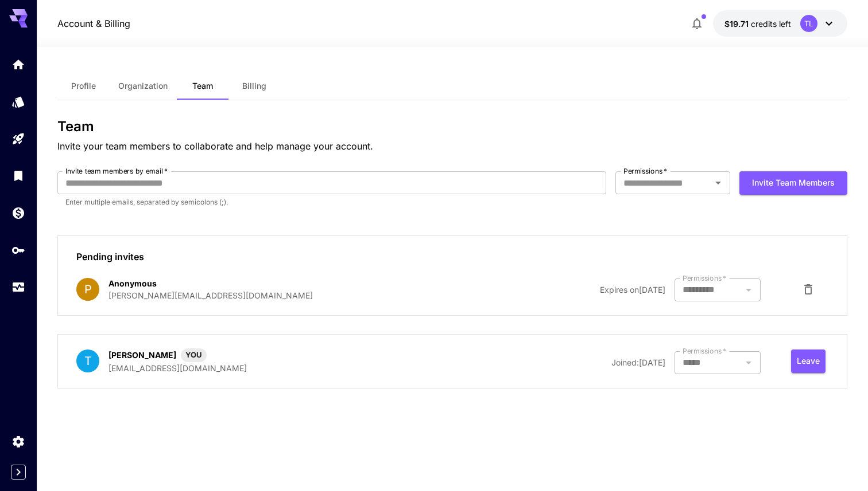  I want to click on p: Anonymous, so click(133, 283).